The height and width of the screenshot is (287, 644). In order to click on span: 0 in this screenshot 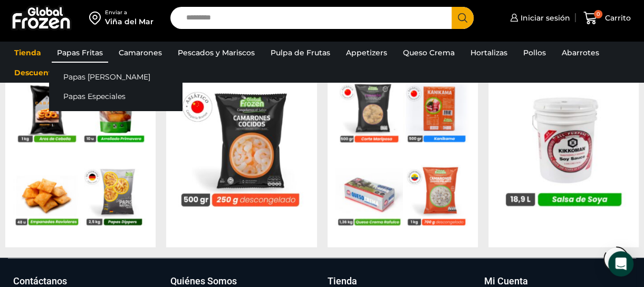, I will do `click(598, 14)`.